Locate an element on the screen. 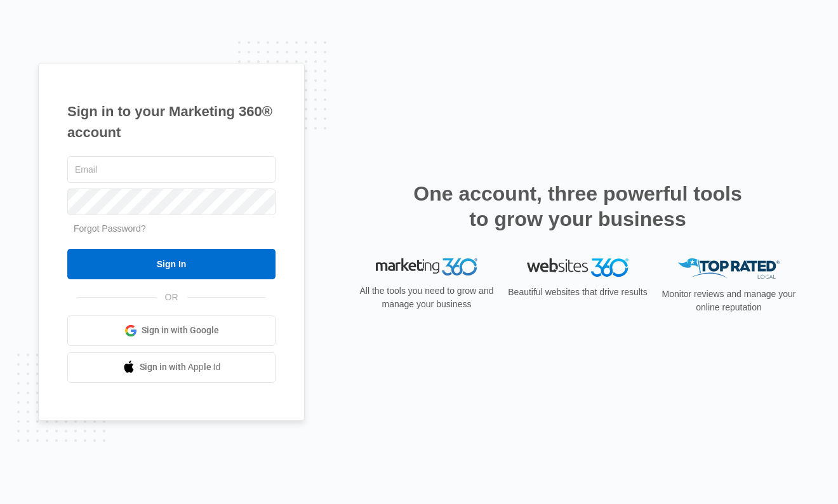 The image size is (838, 504). input: Email is located at coordinates (171, 170).